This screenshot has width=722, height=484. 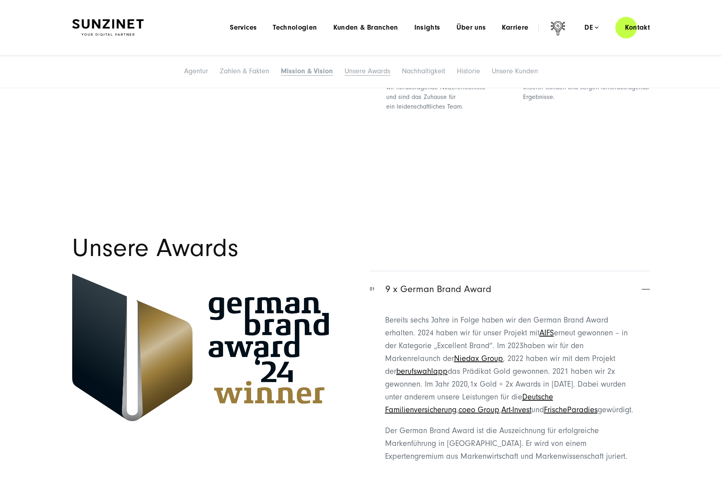 I want to click on a: Art-Invest, so click(x=516, y=410).